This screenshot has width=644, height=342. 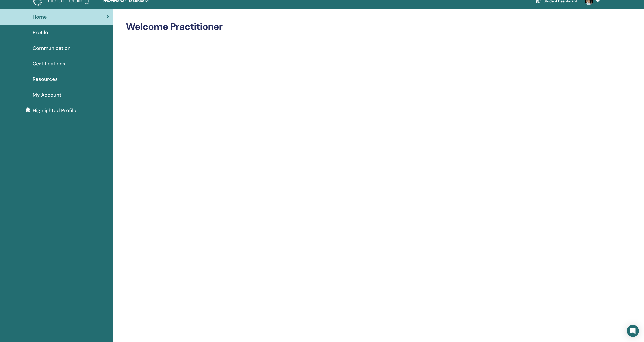 I want to click on span: My Account, so click(x=47, y=95).